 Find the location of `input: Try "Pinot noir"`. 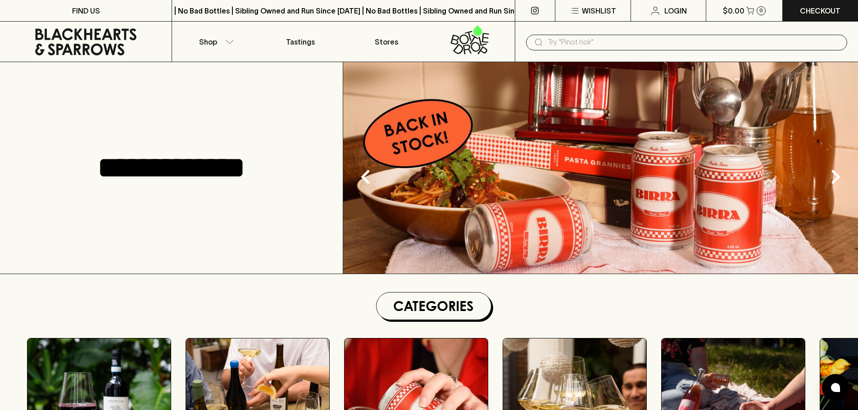

input: Try "Pinot noir" is located at coordinates (694, 42).